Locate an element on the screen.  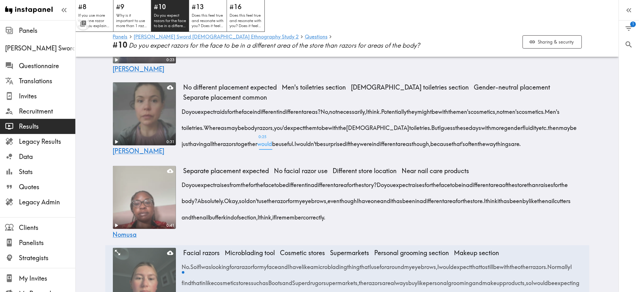
span: still is located at coordinates (489, 264).